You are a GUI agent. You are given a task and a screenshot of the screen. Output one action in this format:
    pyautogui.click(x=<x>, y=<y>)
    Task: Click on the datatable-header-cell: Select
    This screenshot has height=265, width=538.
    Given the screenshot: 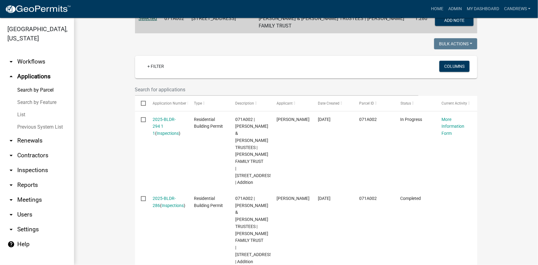 What is the action you would take?
    pyautogui.click(x=141, y=103)
    